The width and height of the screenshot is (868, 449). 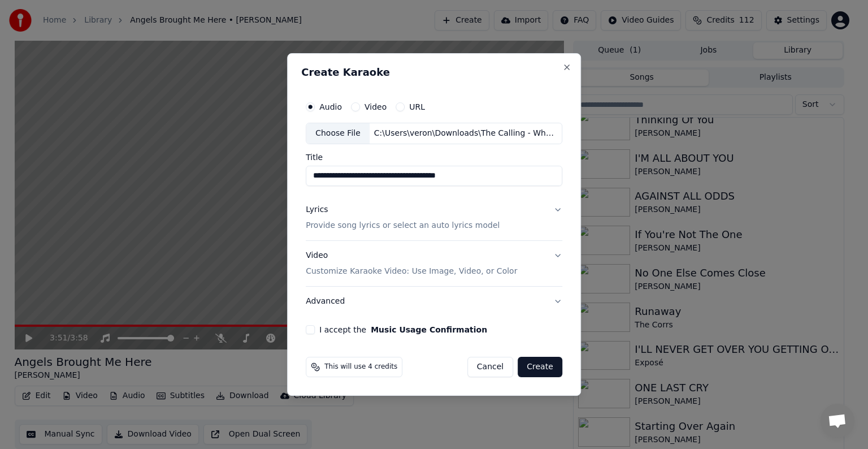 What do you see at coordinates (434, 158) in the screenshot?
I see `label: Title` at bounding box center [434, 158].